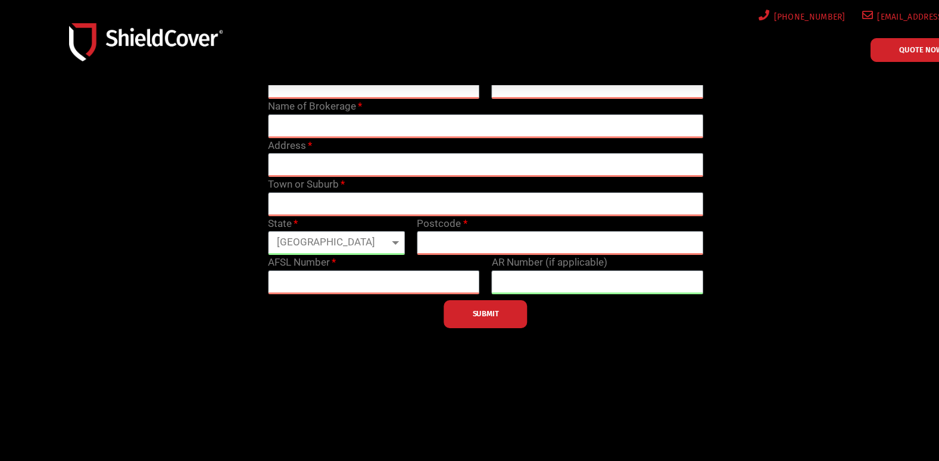 The width and height of the screenshot is (939, 461). What do you see at coordinates (146, 42) in the screenshot?
I see `img: Shield-Cover-Underwriting-Australia-logo-full` at bounding box center [146, 42].